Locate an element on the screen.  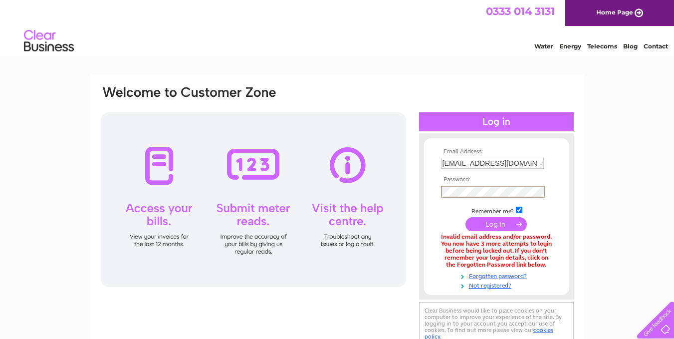
a: Contact is located at coordinates (656, 46).